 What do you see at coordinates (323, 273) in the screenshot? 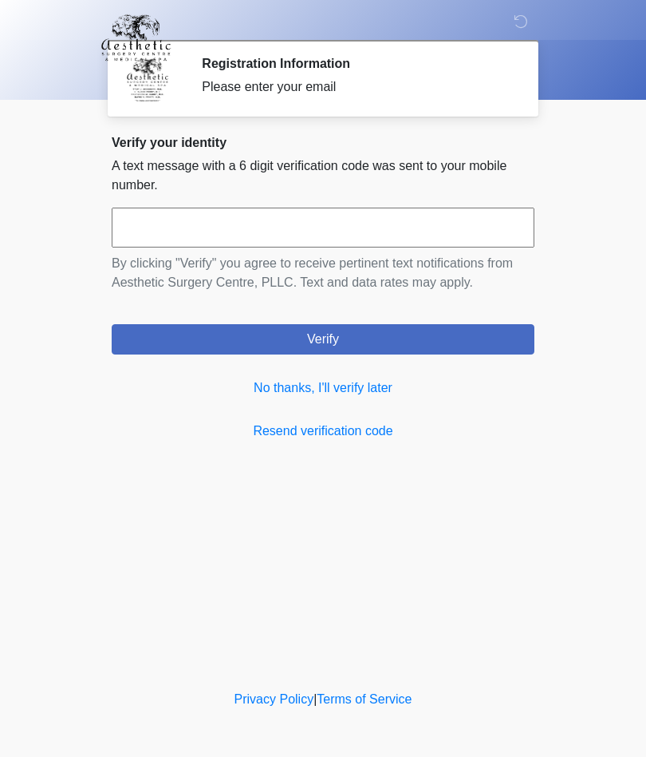
I see `p: By clicking "Verify" you agree to receive pertinent text notifications from Aesthetic Surgery Cen...` at bounding box center [323, 273].